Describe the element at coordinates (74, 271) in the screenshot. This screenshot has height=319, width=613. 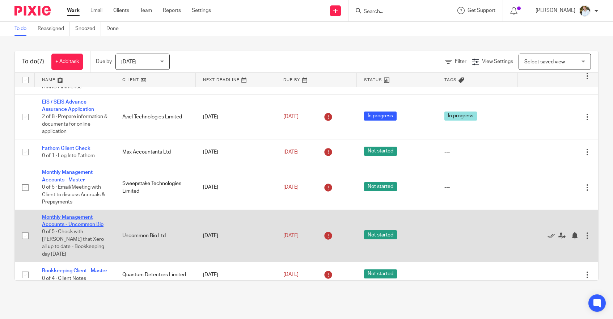
I see `a: Bookkeeping Client - Master` at that location.